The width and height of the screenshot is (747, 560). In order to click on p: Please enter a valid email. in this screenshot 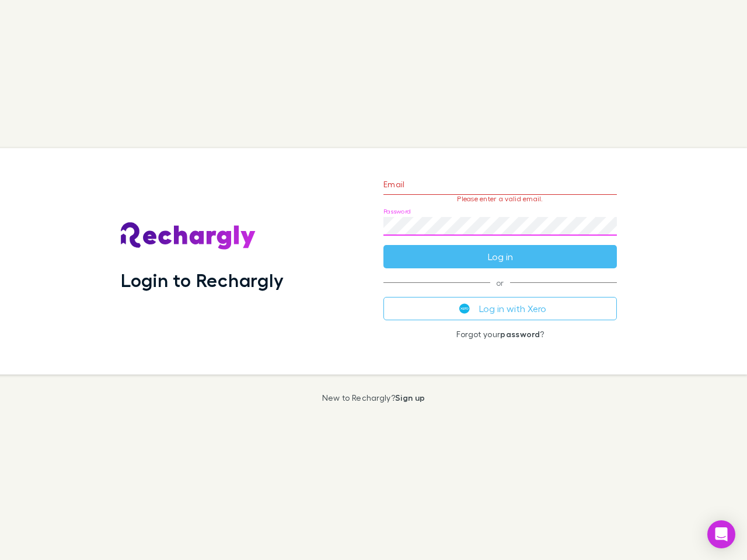, I will do `click(500, 199)`.